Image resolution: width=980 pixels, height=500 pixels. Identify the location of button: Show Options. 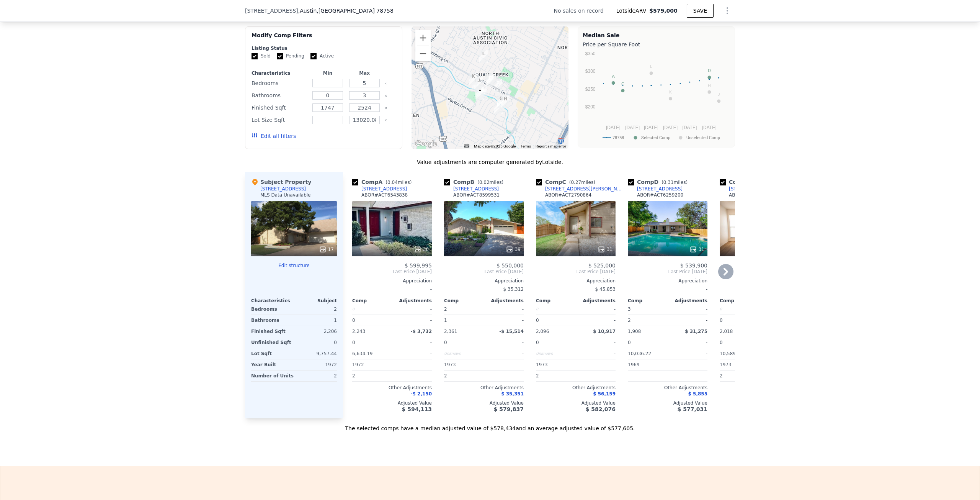
(728, 10).